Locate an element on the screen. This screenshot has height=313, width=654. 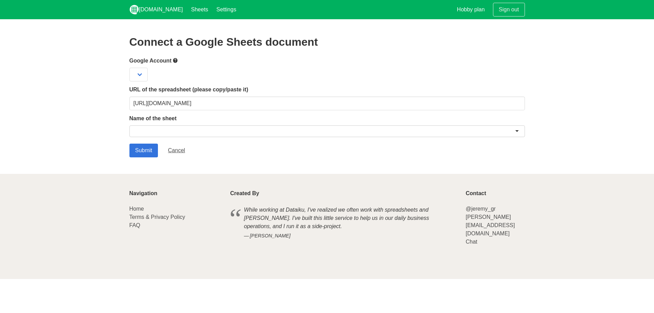
h2: Connect a Google Sheets document is located at coordinates (327, 42).